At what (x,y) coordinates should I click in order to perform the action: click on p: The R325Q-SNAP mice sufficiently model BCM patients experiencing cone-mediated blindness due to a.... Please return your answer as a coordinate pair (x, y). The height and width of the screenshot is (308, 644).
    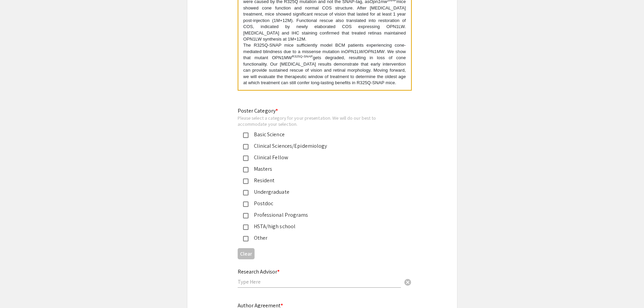
    Looking at the image, I should click on (325, 64).